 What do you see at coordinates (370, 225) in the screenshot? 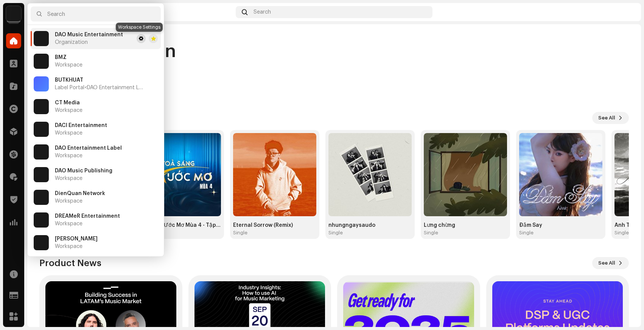
I see `div: nhungngaysaudo` at bounding box center [370, 225].